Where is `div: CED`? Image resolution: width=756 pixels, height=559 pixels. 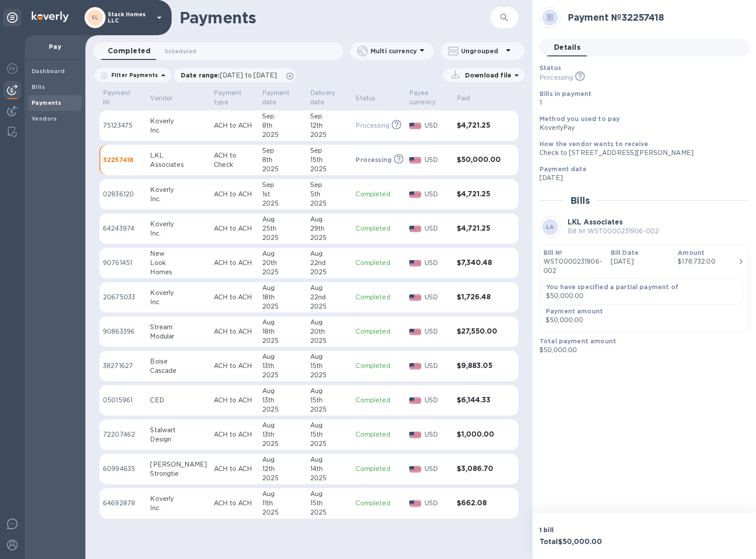
div: CED is located at coordinates (178, 400).